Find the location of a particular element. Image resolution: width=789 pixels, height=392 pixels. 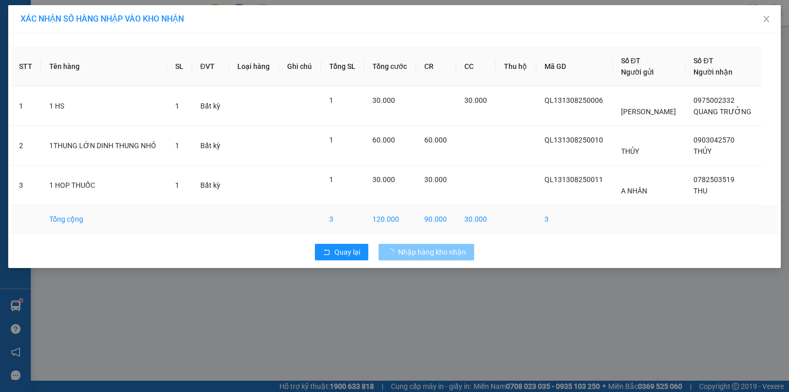

span: Người nhận is located at coordinates (713, 72).